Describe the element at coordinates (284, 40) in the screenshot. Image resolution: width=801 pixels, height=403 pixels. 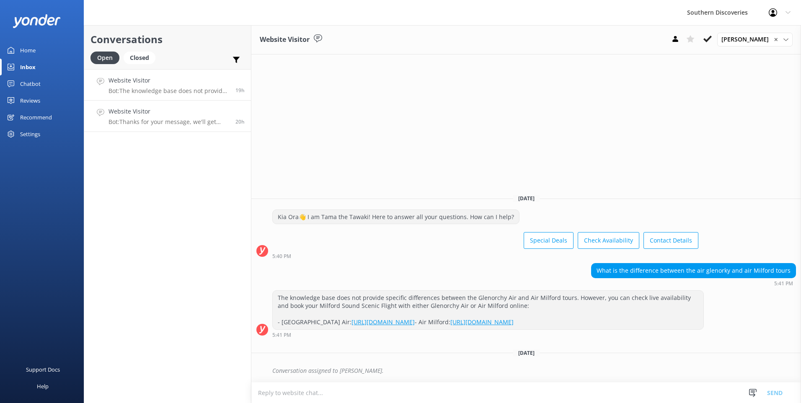
I see `h3: Website Visitor` at that location.